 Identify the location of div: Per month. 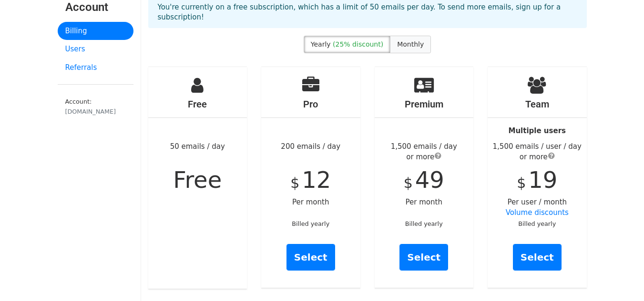
(424, 177).